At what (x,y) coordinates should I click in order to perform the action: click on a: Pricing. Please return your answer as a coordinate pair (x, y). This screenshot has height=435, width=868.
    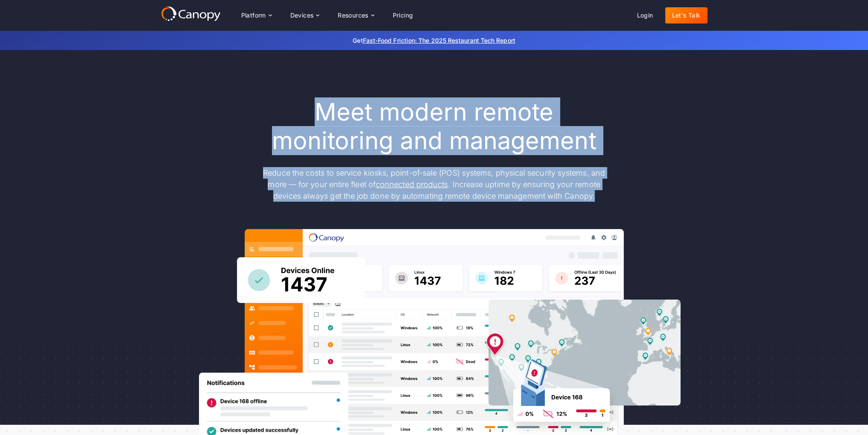
    Looking at the image, I should click on (403, 15).